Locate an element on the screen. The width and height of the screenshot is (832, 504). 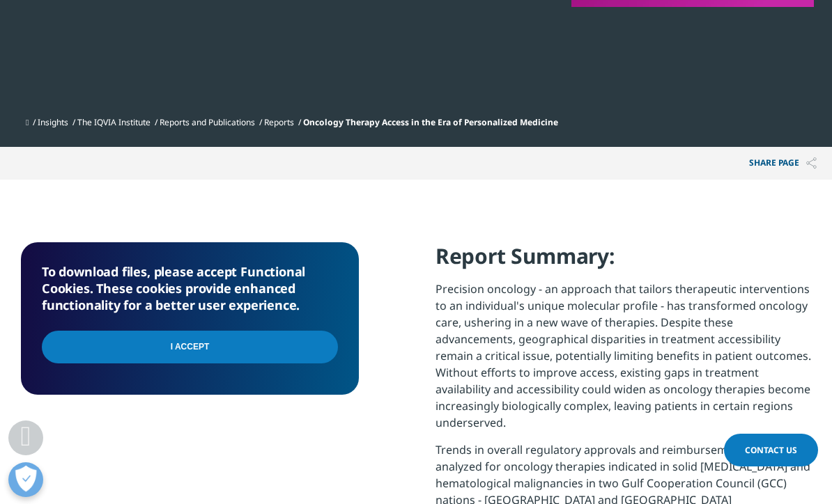
a: Reports is located at coordinates (279, 122).